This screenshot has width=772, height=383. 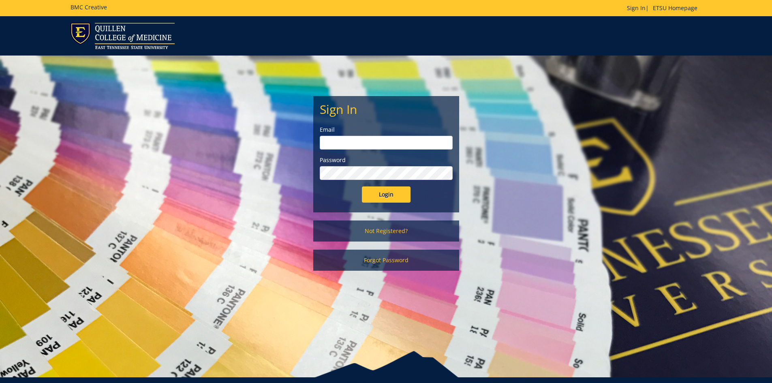 I want to click on label: Password, so click(x=386, y=160).